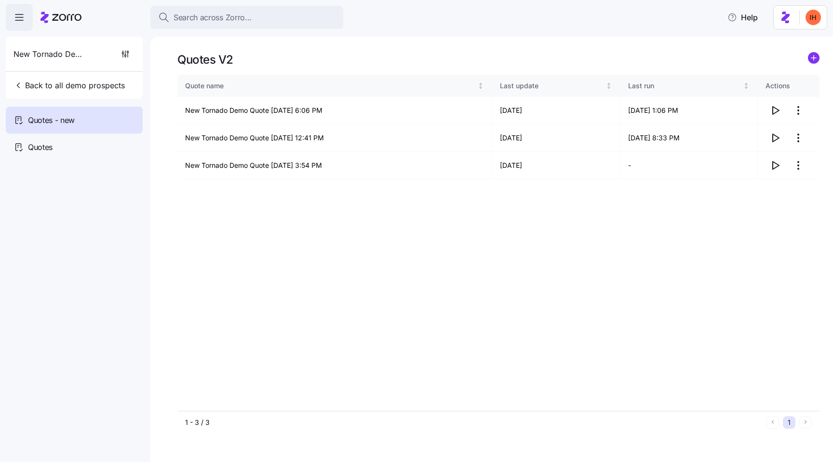  Describe the element at coordinates (74, 120) in the screenshot. I see `a: Quotes - new` at that location.